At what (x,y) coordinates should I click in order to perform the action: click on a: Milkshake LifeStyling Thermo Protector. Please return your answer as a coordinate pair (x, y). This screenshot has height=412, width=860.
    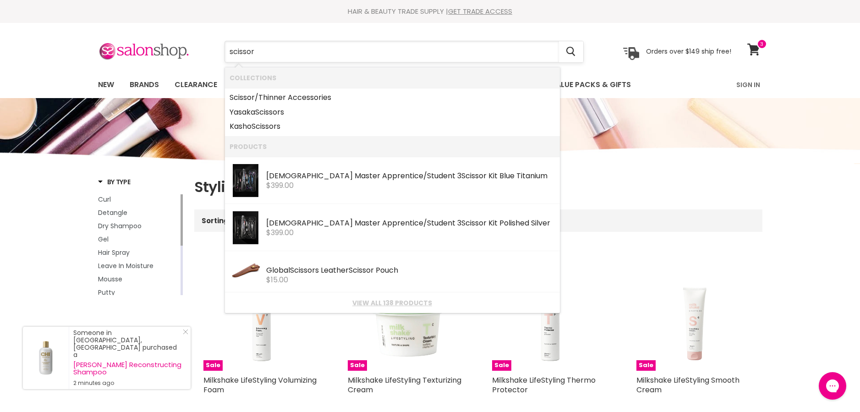
    Looking at the image, I should click on (544, 385).